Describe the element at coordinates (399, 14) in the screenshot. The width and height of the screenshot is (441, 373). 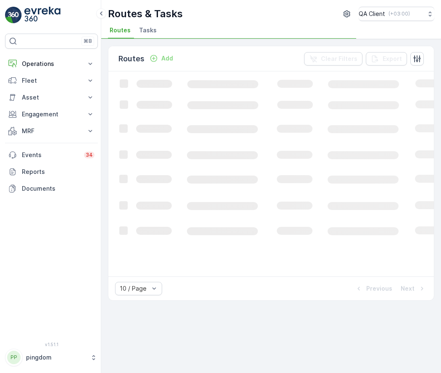
I see `p: ( +03:00 )` at that location.